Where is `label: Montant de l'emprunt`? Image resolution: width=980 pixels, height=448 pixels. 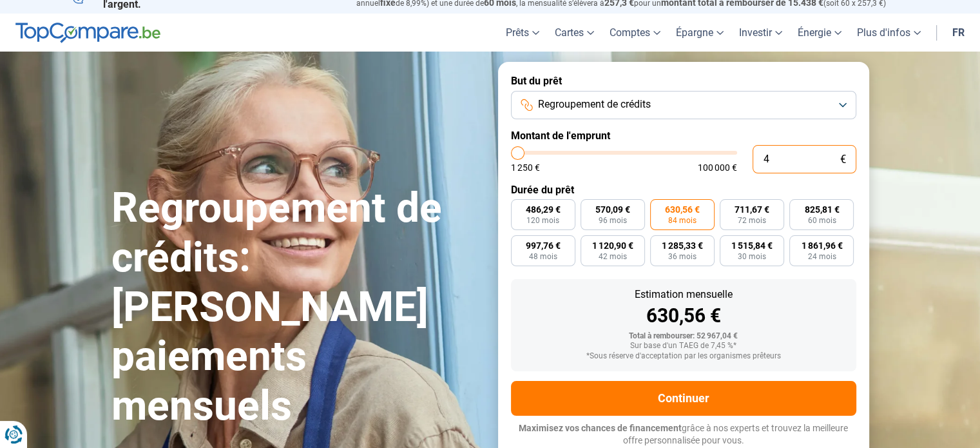
label: Montant de l'emprunt is located at coordinates (684, 135).